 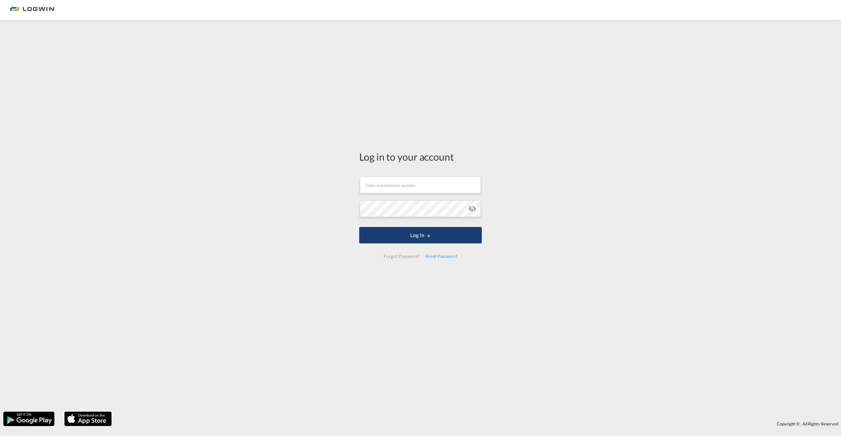 I want to click on div: Forgot Password?, so click(x=402, y=256).